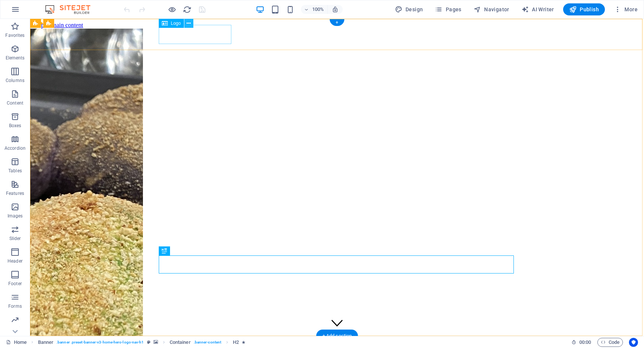 This screenshot has width=644, height=348. I want to click on img: Editor Logo, so click(71, 9).